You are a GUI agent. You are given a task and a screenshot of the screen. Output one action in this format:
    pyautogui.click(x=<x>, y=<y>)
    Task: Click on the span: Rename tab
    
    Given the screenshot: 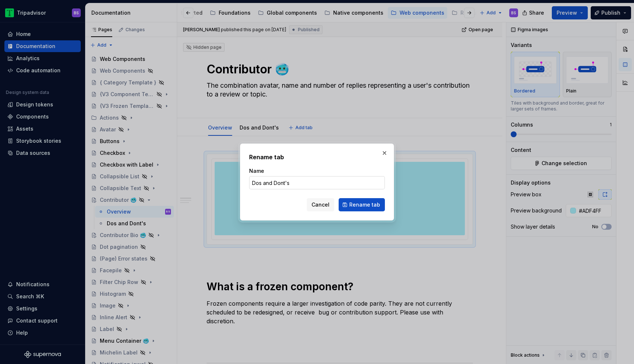 What is the action you would take?
    pyautogui.click(x=365, y=205)
    